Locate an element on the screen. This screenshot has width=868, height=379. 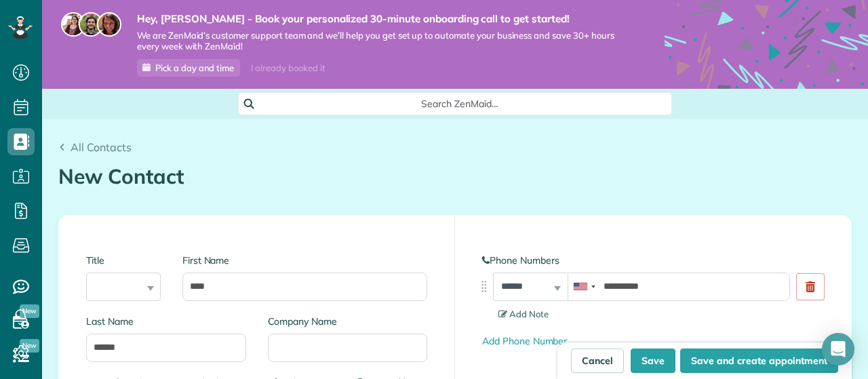
a: All Contacts is located at coordinates (95, 148).